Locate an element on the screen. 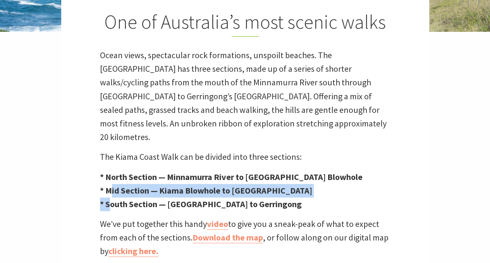 The height and width of the screenshot is (263, 490). p: We’ve put together this handy to give you a sneak-peak of what to expect from each of the section... is located at coordinates (245, 237).